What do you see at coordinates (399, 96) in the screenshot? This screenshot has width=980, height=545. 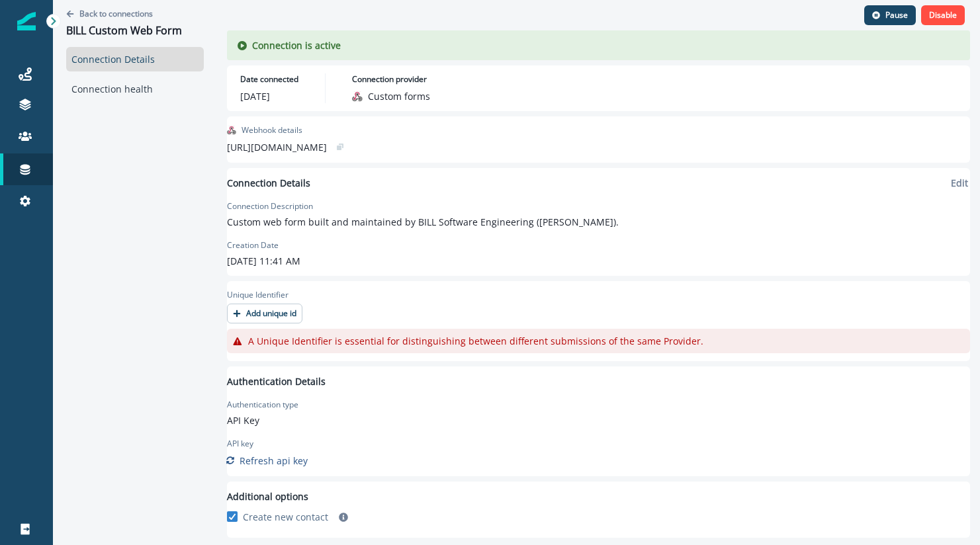 I see `p: Custom forms` at bounding box center [399, 96].